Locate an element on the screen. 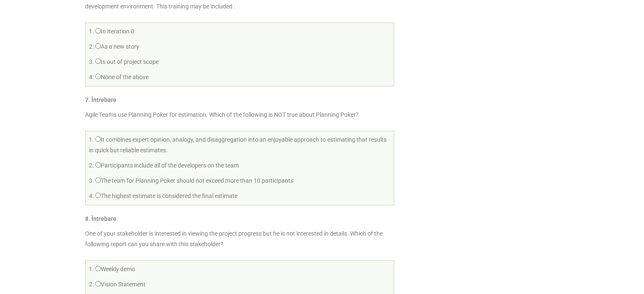  input: None of the above is located at coordinates (98, 76).